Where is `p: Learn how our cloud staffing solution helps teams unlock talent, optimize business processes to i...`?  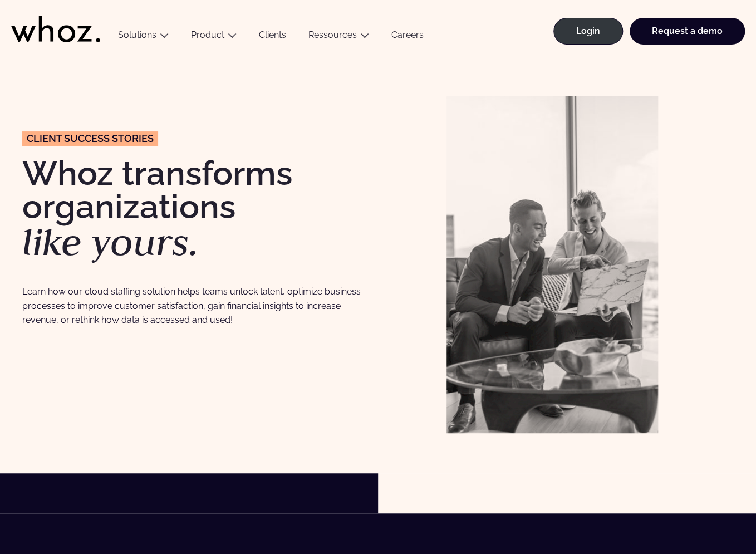
p: Learn how our cloud staffing solution helps teams unlock talent, optimize business processes to i... is located at coordinates (194, 305).